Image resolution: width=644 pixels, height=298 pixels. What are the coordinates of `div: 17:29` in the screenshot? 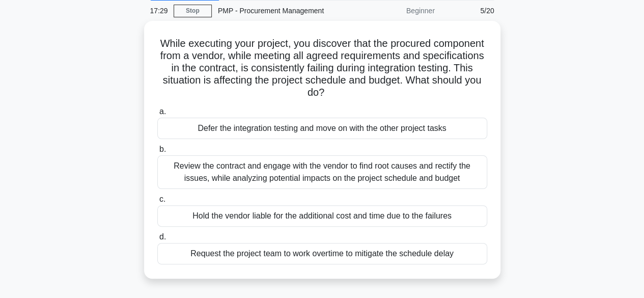 It's located at (159, 11).